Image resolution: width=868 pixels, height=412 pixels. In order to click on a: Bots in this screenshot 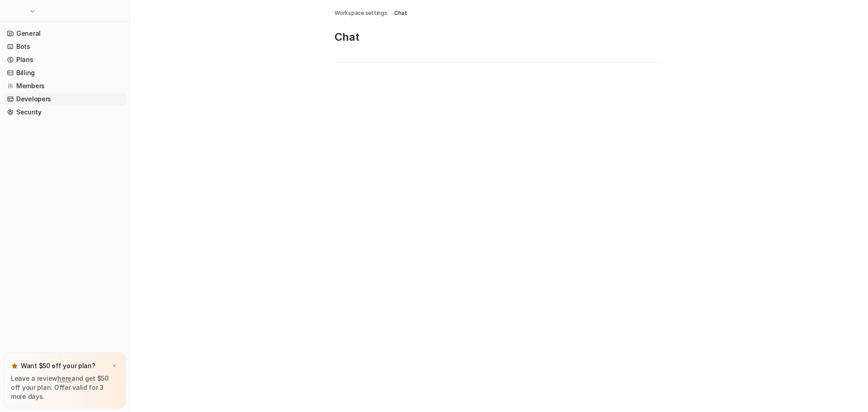, I will do `click(65, 47)`.